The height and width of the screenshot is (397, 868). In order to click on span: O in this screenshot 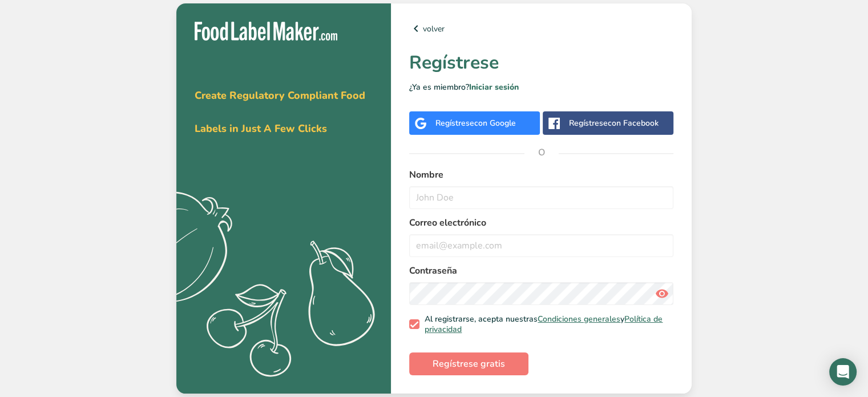, I will do `click(542, 152)`.